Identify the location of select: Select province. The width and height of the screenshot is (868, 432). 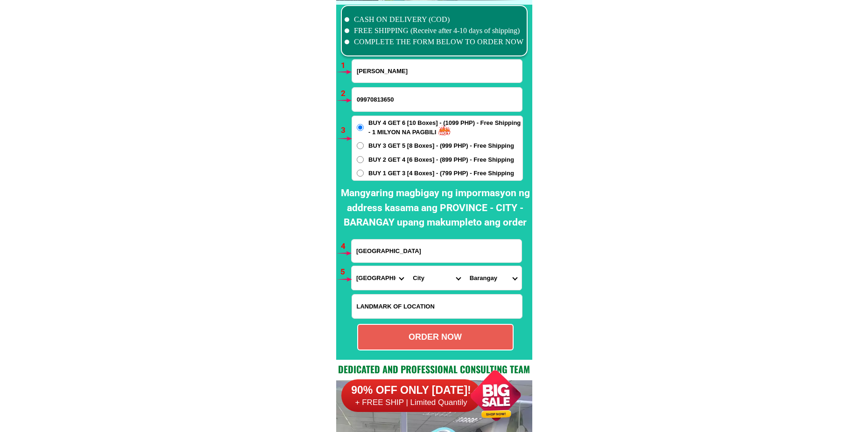
(379, 278).